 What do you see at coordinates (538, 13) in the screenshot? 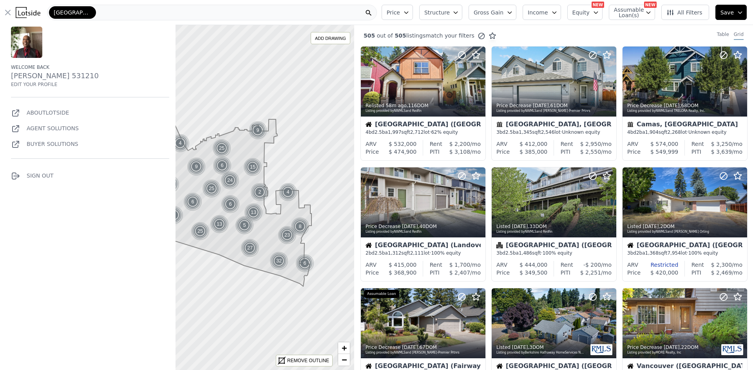
I see `span: Income` at bounding box center [538, 13].